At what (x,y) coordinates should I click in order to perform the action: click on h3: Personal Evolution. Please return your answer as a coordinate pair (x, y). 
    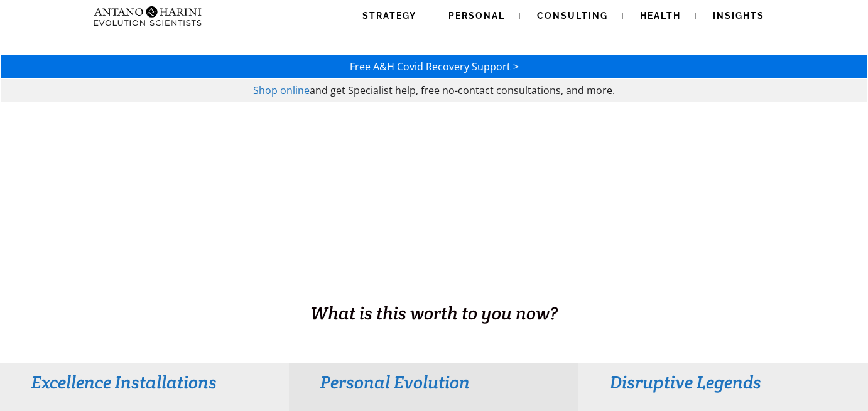
    Looking at the image, I should click on (433, 382).